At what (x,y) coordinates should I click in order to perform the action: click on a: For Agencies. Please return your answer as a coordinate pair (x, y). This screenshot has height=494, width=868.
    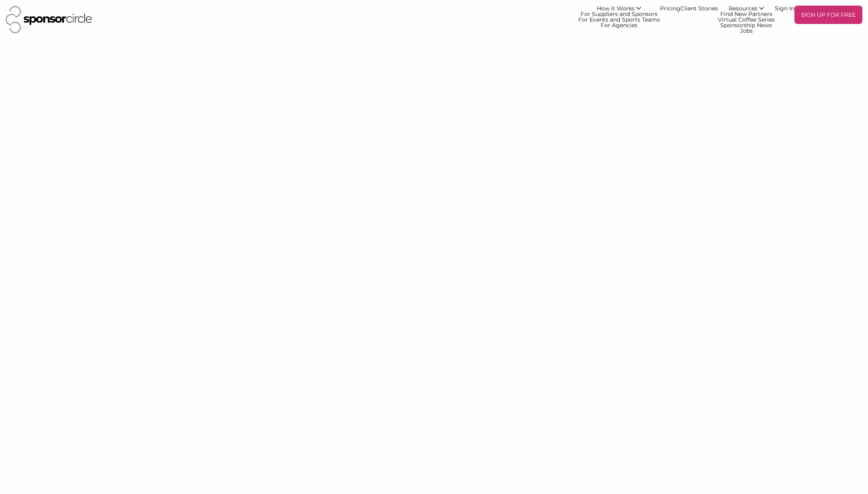
    Looking at the image, I should click on (619, 25).